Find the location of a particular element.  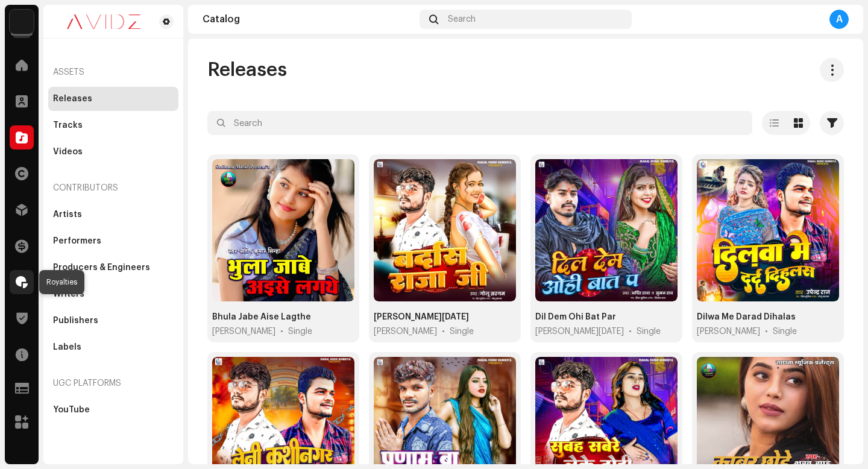

re-m-nav-item: Performers is located at coordinates (113, 241).